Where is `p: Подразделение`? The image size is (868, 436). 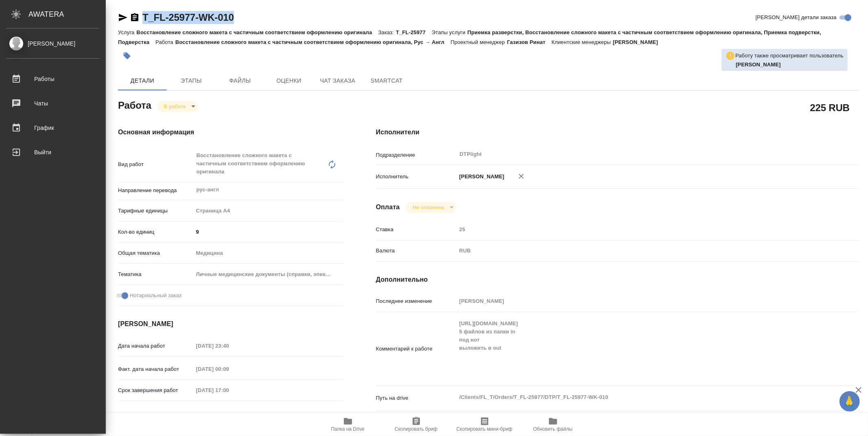 p: Подразделение is located at coordinates (417, 155).